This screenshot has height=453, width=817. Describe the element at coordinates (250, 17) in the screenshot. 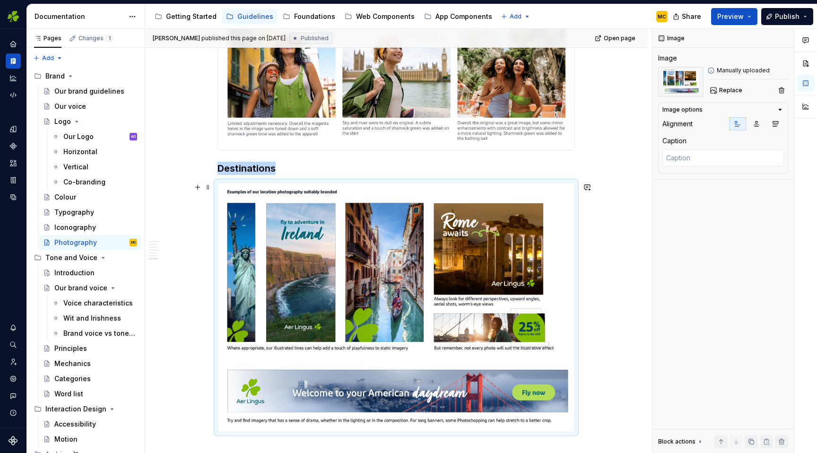

I see `a: Guidelines` at that location.